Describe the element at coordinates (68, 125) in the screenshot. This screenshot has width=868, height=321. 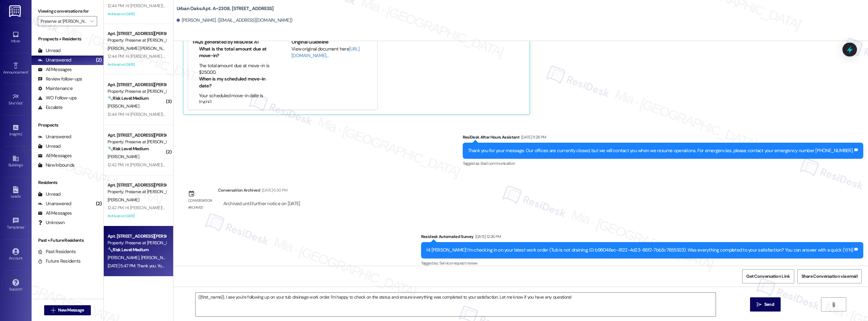
I see `div: Prospects` at that location.